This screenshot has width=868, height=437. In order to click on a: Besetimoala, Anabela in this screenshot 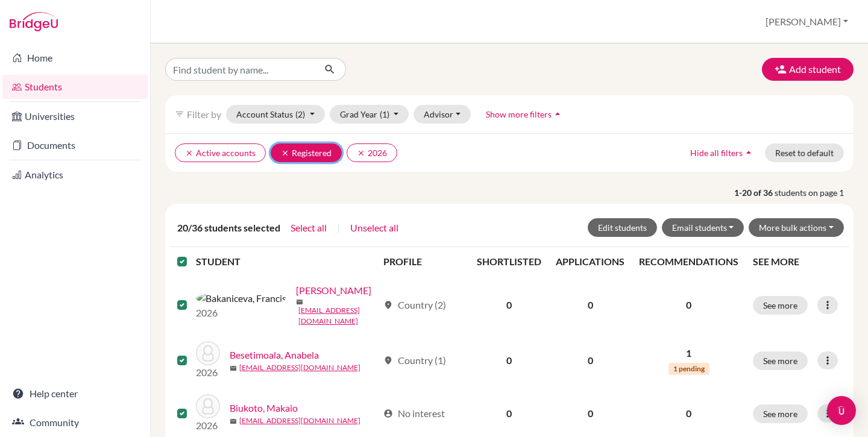, I will do `click(275, 355)`.